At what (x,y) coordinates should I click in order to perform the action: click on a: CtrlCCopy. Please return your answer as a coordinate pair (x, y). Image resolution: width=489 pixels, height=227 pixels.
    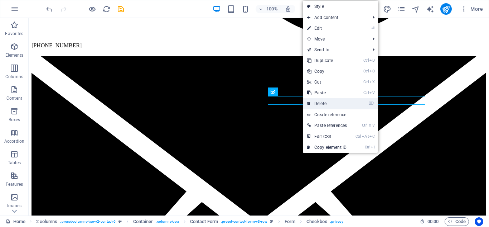
    Looking at the image, I should click on (327, 71).